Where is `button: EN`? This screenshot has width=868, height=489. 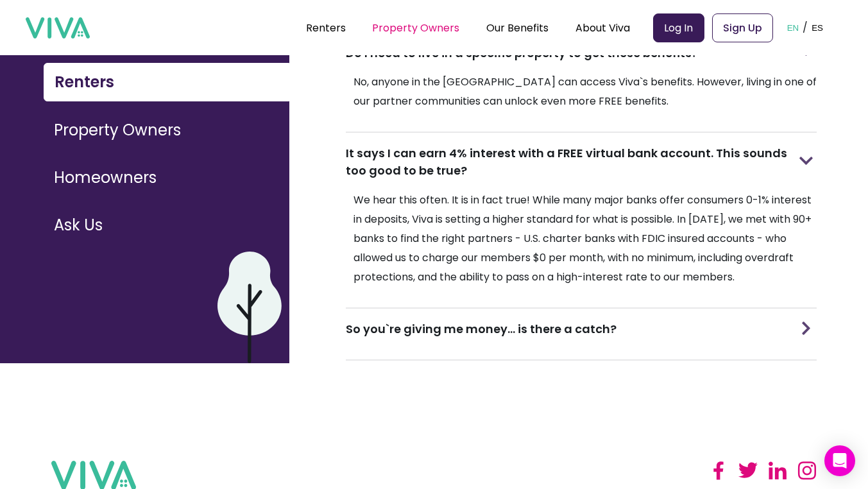 button: EN is located at coordinates (793, 28).